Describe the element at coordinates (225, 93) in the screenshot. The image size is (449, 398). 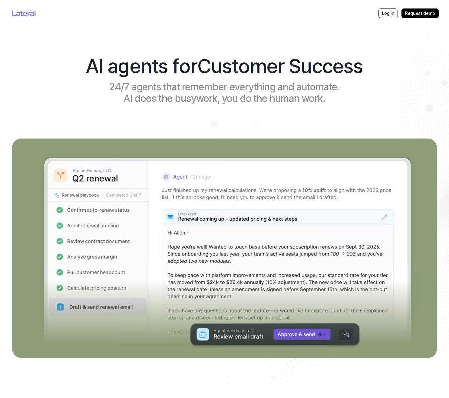
I see `h1: 24/7 agents that remember everything and automate. AI does the busywork, you do the human work.` at that location.